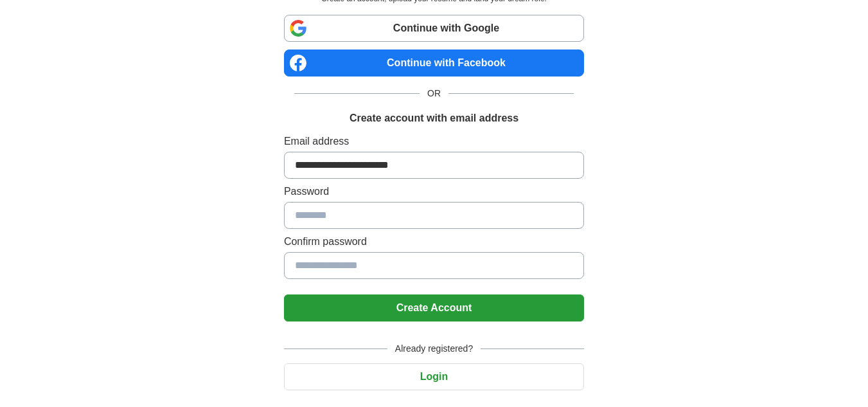 This screenshot has height=407, width=868. What do you see at coordinates (434, 241) in the screenshot?
I see `label: Confirm password` at bounding box center [434, 241].